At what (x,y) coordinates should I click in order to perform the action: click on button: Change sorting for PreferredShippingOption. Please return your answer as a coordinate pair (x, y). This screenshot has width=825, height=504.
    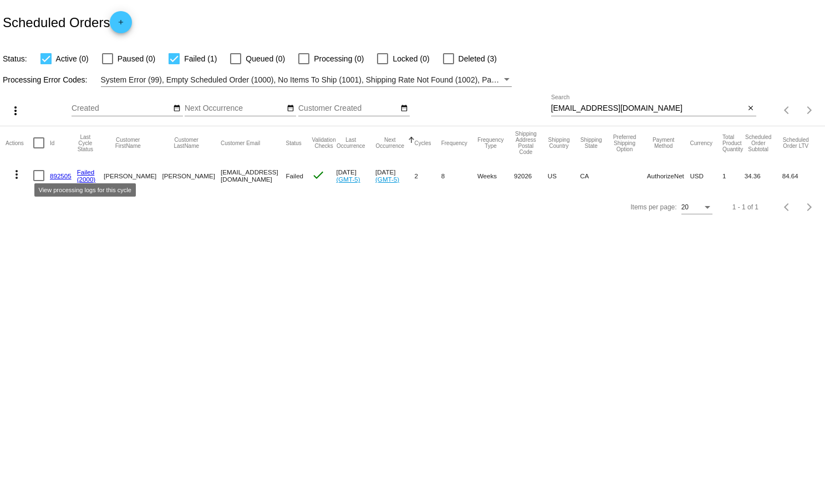
    Looking at the image, I should click on (625, 143).